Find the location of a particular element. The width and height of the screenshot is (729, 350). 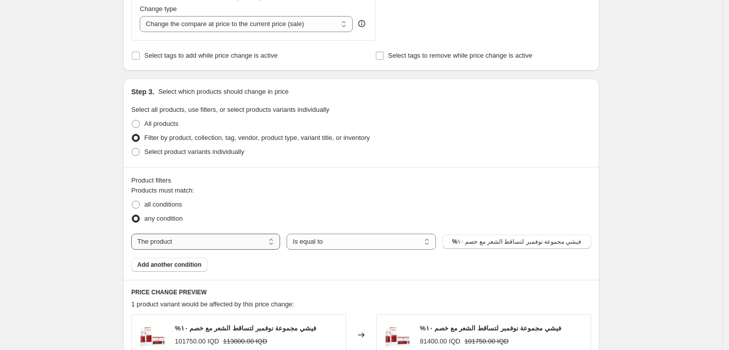

span: Select all products, use filters, or select products variants individually is located at coordinates (230, 109).